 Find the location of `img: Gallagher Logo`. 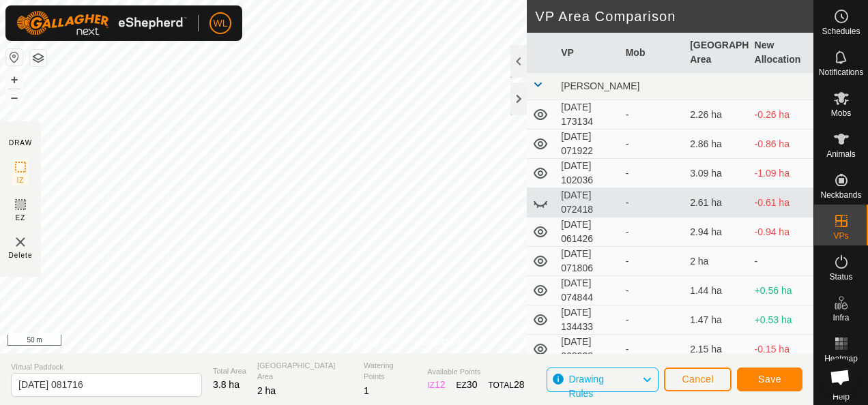

img: Gallagher Logo is located at coordinates (102, 23).